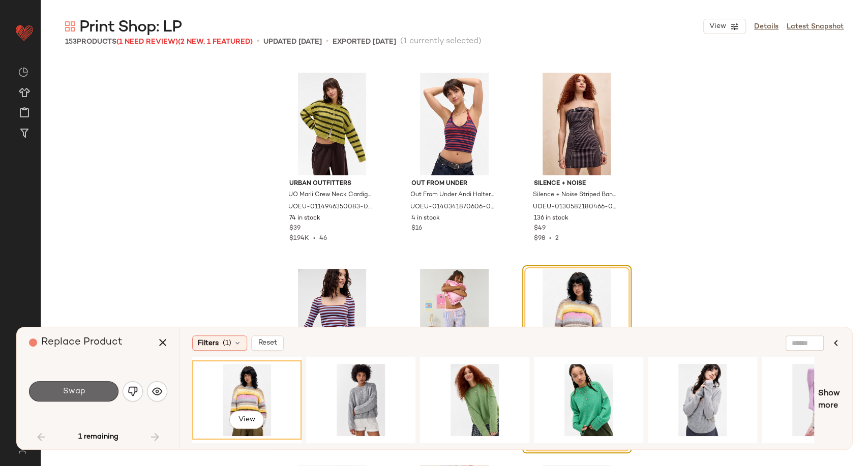 The height and width of the screenshot is (466, 868). Describe the element at coordinates (454, 184) in the screenshot. I see `span: Out From Under` at that location.